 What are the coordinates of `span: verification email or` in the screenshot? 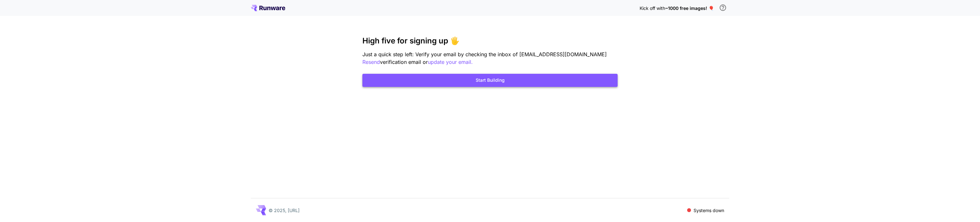 It's located at (404, 62).